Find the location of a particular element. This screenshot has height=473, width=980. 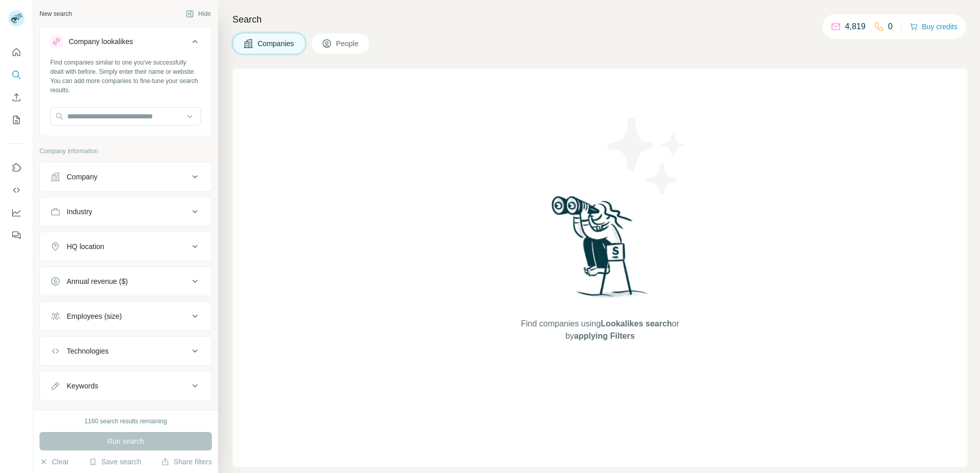

p: Company information is located at coordinates (126, 151).